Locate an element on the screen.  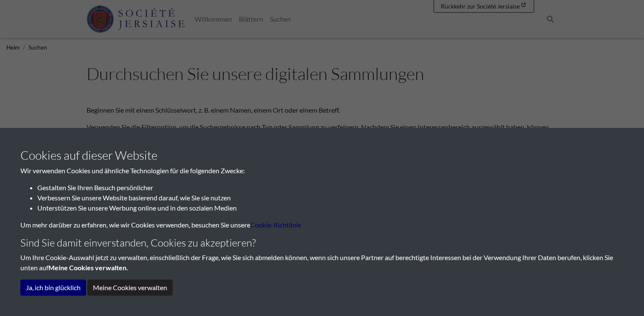
a: Erfahren Sie mehr über Cookies is located at coordinates (276, 224).